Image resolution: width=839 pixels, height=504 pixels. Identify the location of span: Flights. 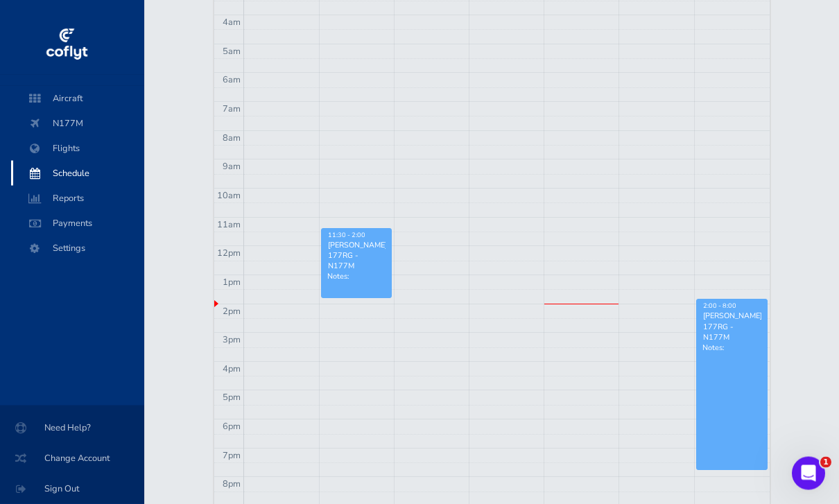
(78, 148).